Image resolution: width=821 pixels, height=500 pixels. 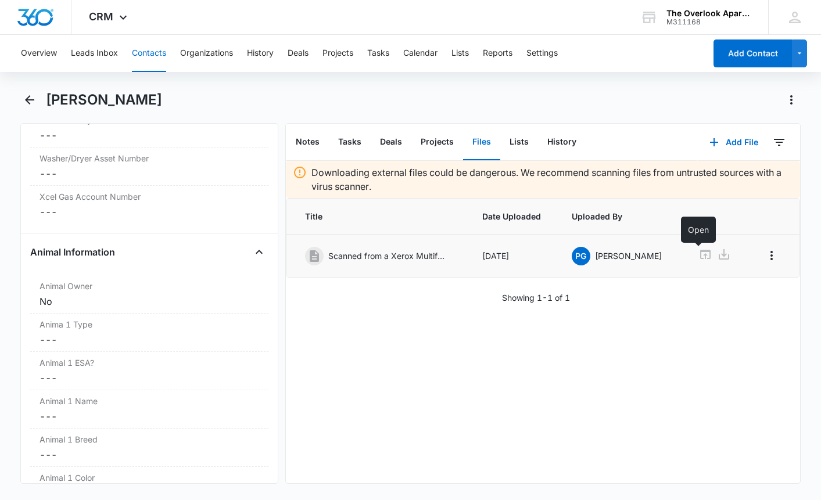 What do you see at coordinates (39, 53) in the screenshot?
I see `button: Overview` at bounding box center [39, 53].